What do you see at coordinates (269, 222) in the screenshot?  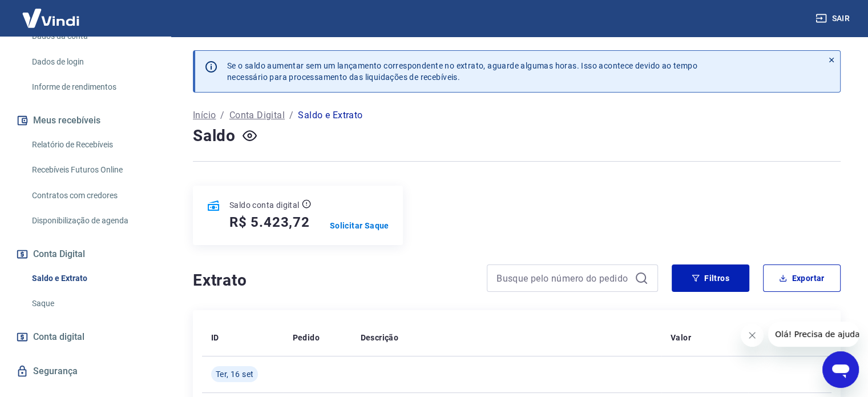 I see `h5: R$ 5.423,72` at bounding box center [269, 222].